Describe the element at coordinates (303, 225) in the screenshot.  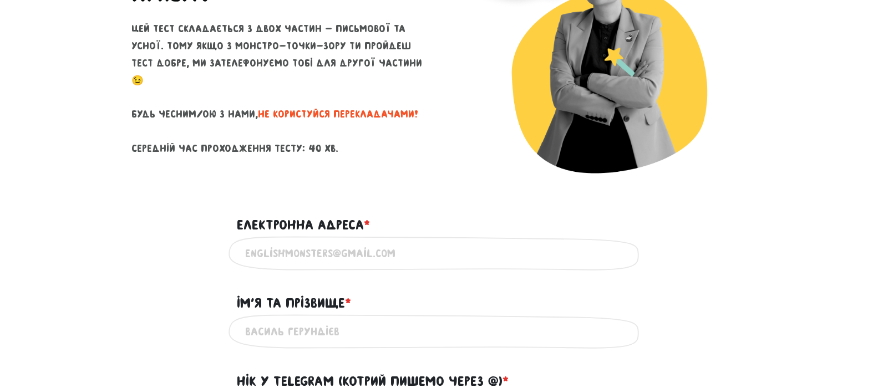
I see `label: Електронна адреса` at that location.